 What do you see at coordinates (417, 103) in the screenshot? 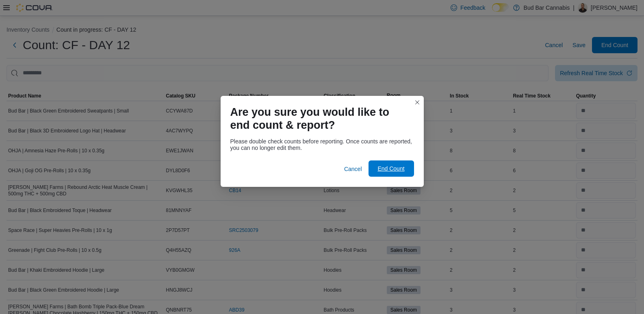
I see `button: Closes this modal window` at bounding box center [417, 103].